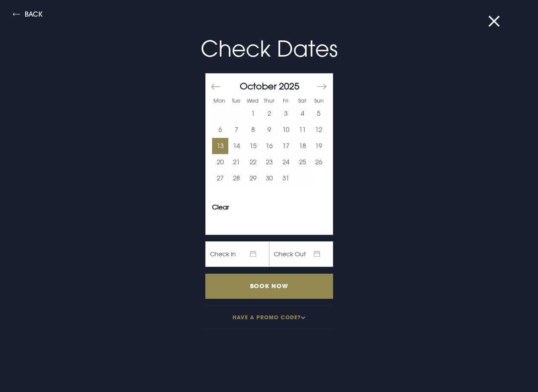 This screenshot has height=392, width=538. Describe the element at coordinates (286, 146) in the screenshot. I see `td: Choose Friday, October 17, 2025 as your start date.` at that location.